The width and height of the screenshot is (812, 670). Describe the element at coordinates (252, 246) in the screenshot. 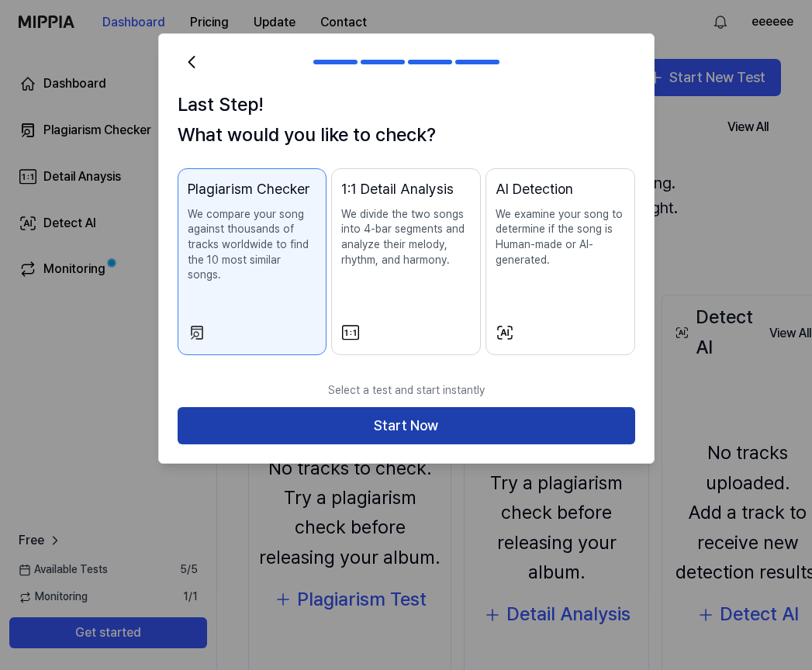

I see `p: We compare your song against thousands of tracks worldwide to find the 10 most similar songs.` at that location.